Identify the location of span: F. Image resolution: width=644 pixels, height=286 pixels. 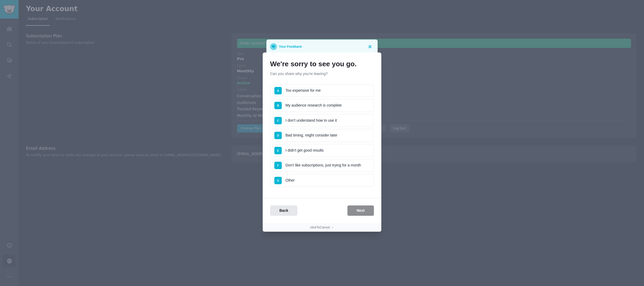
(278, 165).